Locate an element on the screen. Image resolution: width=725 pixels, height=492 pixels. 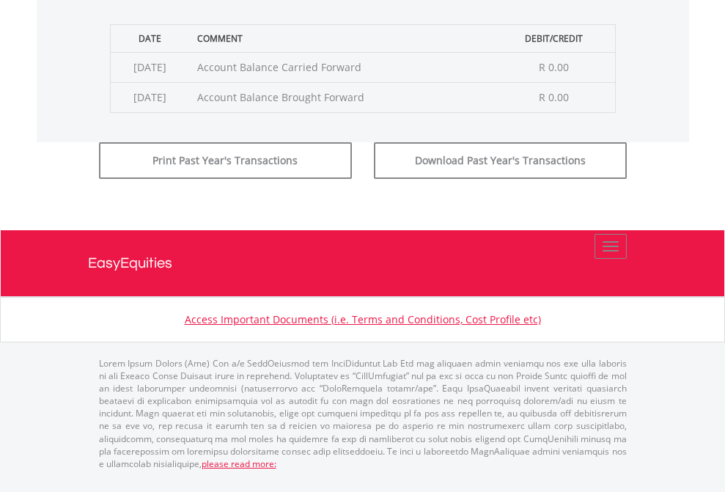
a: Access Important Documents (i.e. Terms and Conditions, Cost Profile etc) is located at coordinates (363, 319).